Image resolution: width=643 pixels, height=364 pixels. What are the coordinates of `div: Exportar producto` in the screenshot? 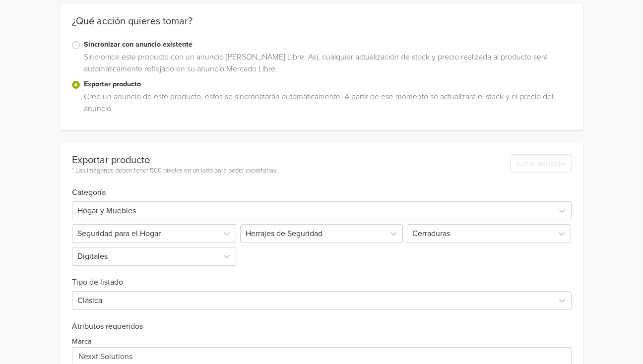 It's located at (175, 160).